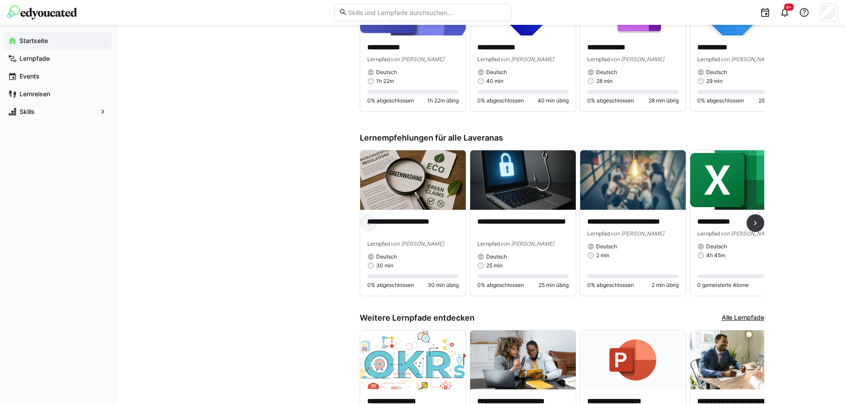 The width and height of the screenshot is (845, 404). I want to click on span: 25 min übrig, so click(553, 285).